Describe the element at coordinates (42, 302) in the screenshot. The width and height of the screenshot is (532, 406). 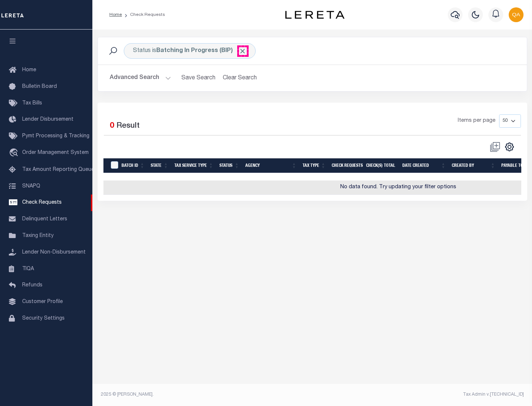
I see `span: Customer Profile` at that location.